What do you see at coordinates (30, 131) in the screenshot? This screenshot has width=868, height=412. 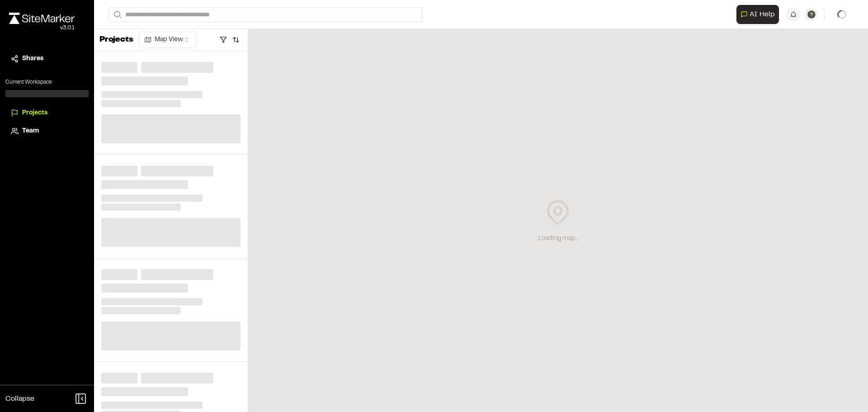 I see `span: Team` at bounding box center [30, 131].